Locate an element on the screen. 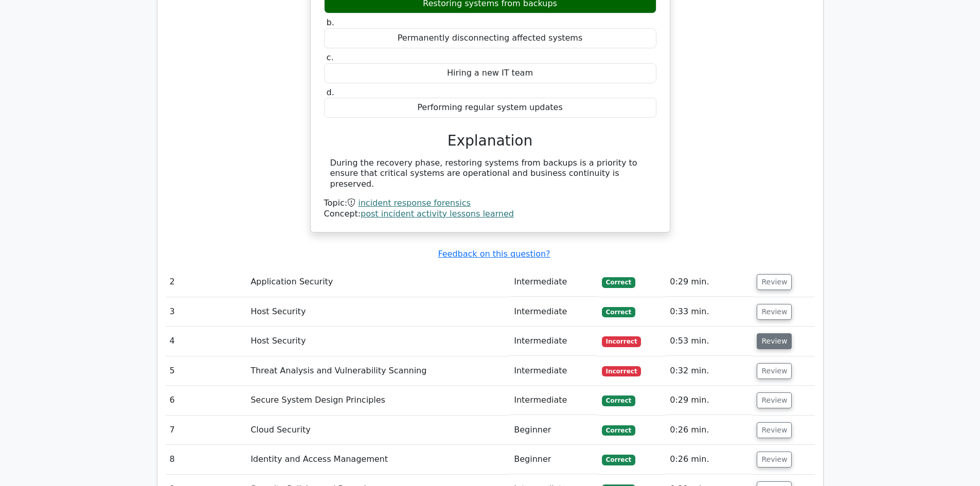 This screenshot has width=980, height=486. div: During the recovery phase, restoring systems from backups is a priority to ensure that critical s... is located at coordinates (490, 173).